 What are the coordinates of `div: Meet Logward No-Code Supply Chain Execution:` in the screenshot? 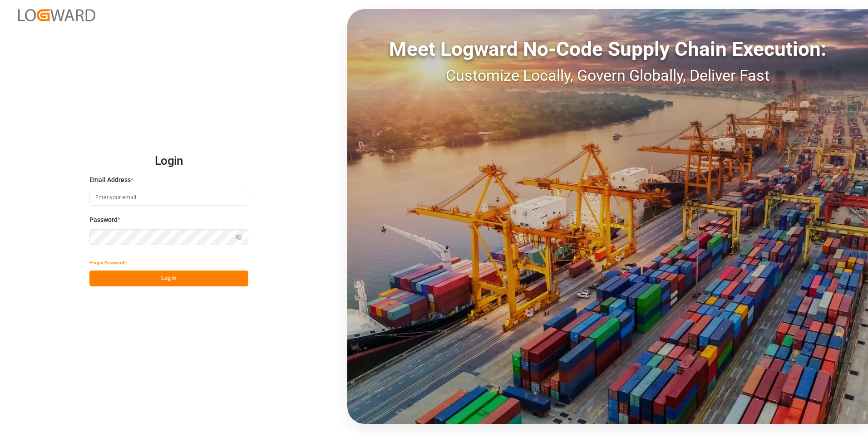 It's located at (607, 49).